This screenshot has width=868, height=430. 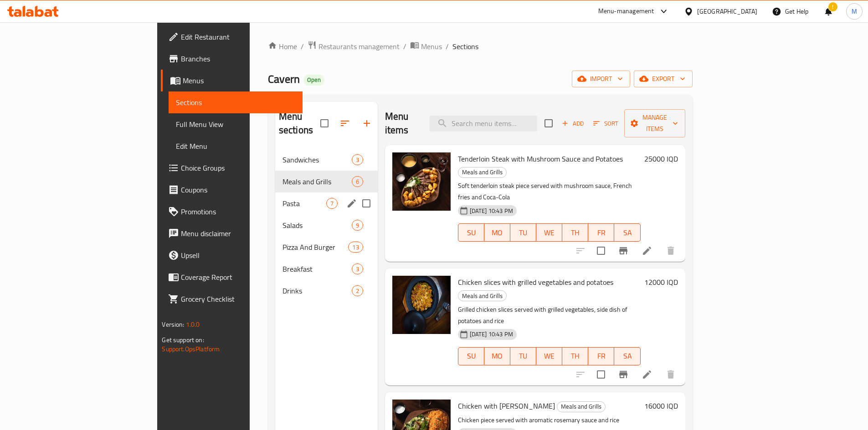 What do you see at coordinates (317, 160) in the screenshot?
I see `div: Sandwiches` at bounding box center [317, 160].